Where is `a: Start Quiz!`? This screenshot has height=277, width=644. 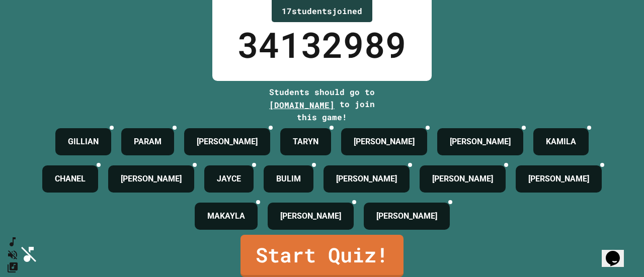 a: Start Quiz! is located at coordinates (322, 256).